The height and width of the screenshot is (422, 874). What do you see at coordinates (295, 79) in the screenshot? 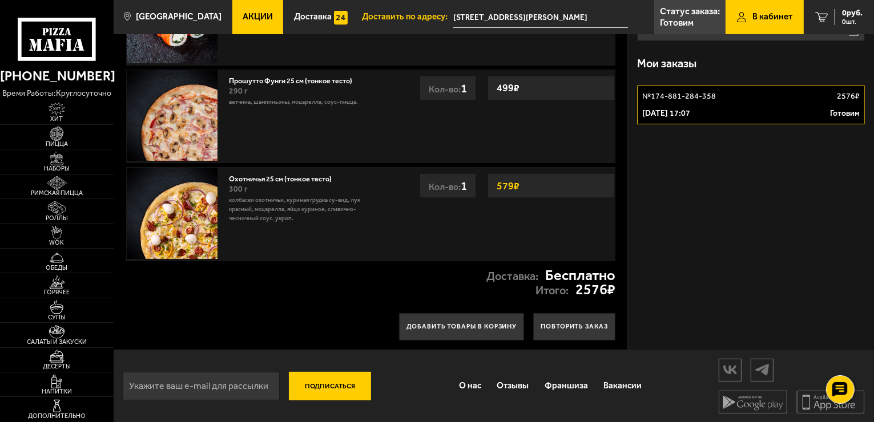
I see `a: Прошутто Фунги 25 см (тонкое тесто)` at bounding box center [295, 79].